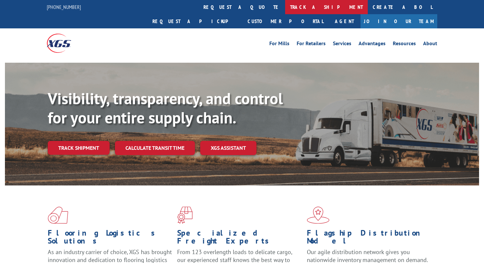 The height and width of the screenshot is (263, 484). I want to click on img: xgs-icon-flagship-distribution-model-red, so click(318, 215).